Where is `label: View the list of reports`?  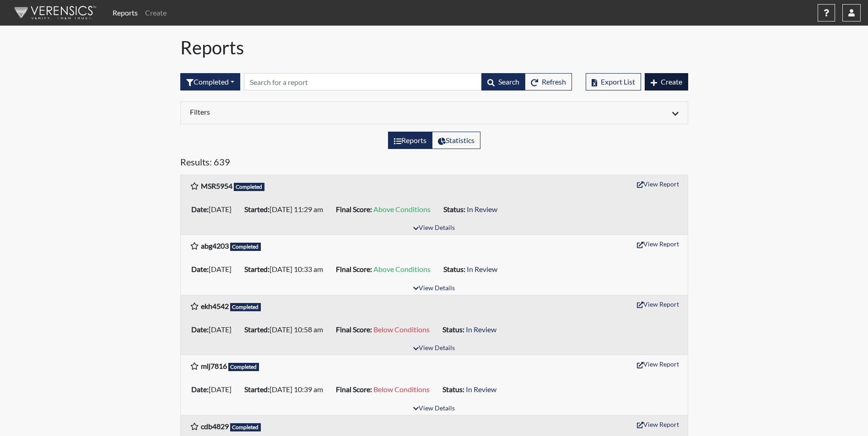
label: View the list of reports is located at coordinates (410, 141).